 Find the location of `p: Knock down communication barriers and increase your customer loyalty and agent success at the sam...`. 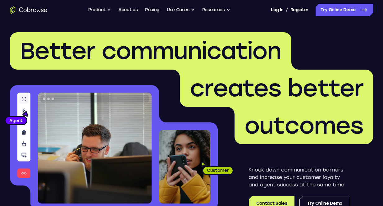

p: Knock down communication barriers and increase your customer loyalty and agent success at the sam... is located at coordinates (299, 177).